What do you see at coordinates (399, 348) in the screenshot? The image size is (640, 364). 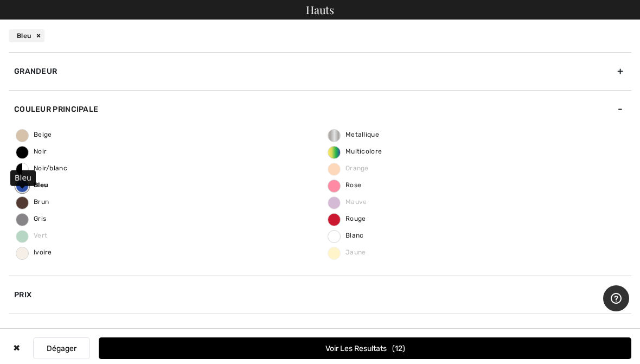 I see `span: 12` at bounding box center [399, 348].